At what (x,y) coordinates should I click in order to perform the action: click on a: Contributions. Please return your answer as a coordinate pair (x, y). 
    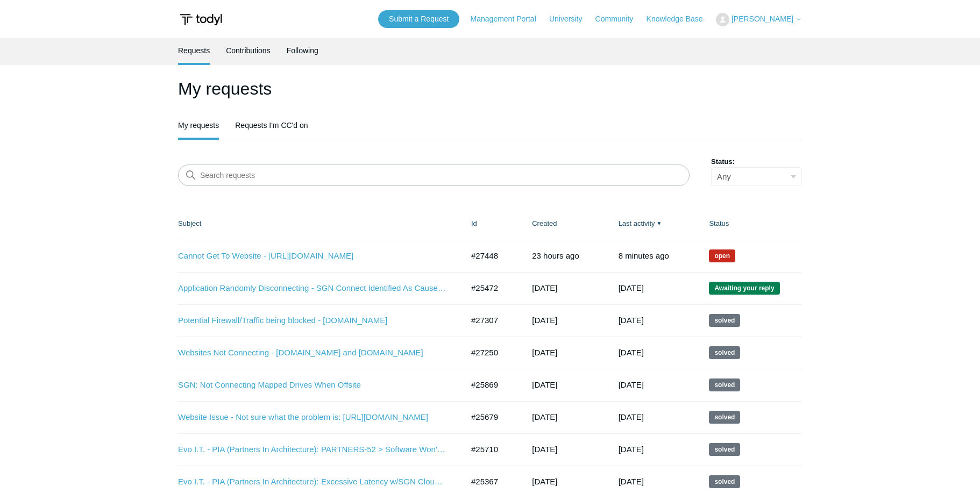
    Looking at the image, I should click on (248, 50).